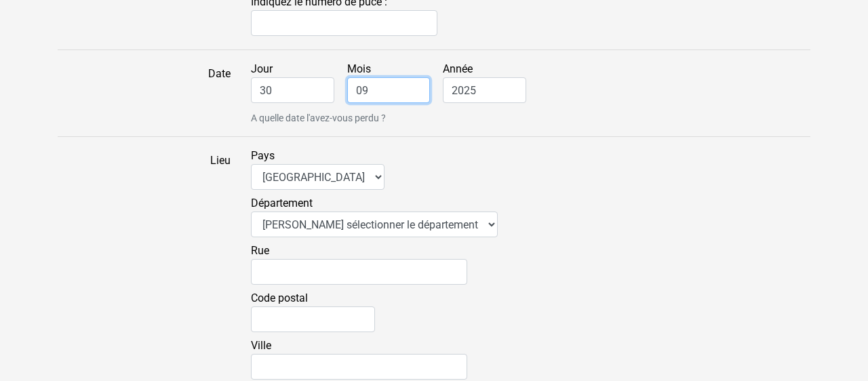  Describe the element at coordinates (358, 367) in the screenshot. I see `input: Ville` at that location.